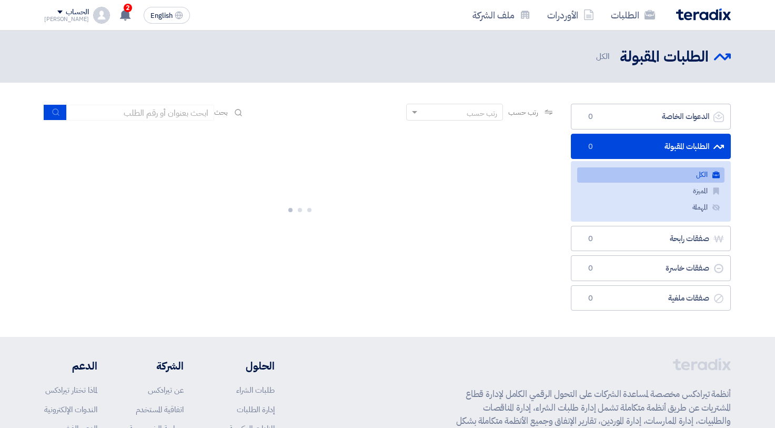  What do you see at coordinates (162, 16) in the screenshot?
I see `span: English` at bounding box center [162, 16].